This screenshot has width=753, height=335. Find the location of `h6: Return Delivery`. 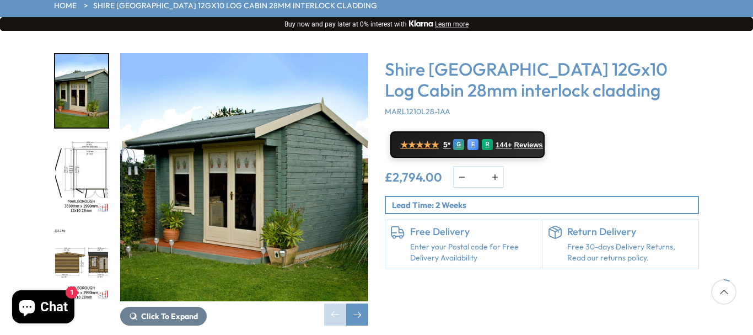

h6: Return Delivery is located at coordinates (630, 232).